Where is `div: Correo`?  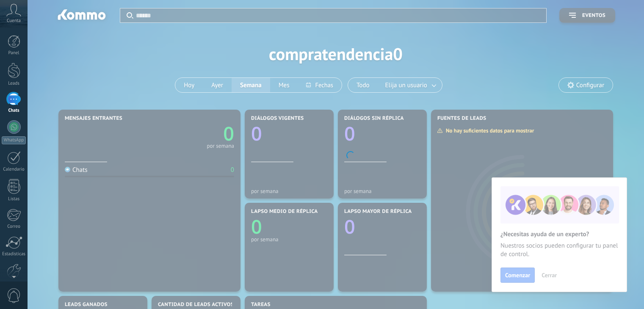 div: Correo is located at coordinates (14, 227).